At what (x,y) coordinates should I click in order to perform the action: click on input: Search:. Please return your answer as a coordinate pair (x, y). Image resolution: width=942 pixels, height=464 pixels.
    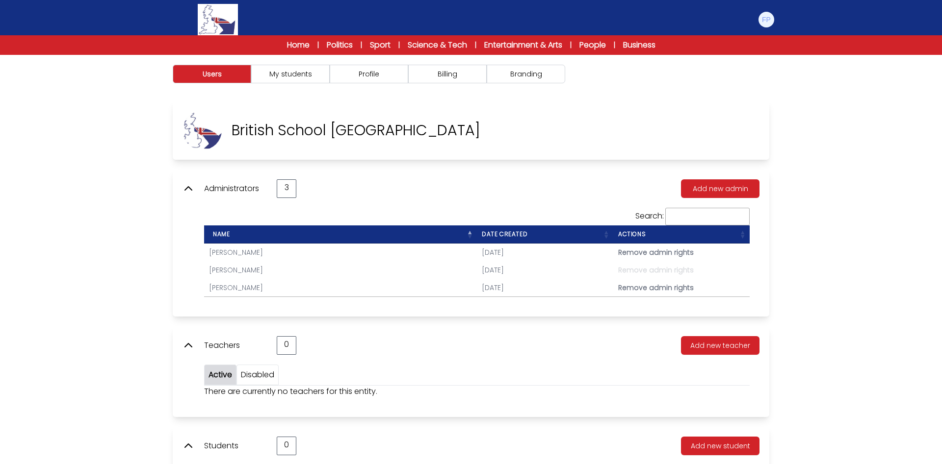
    Looking at the image, I should click on (707, 217).